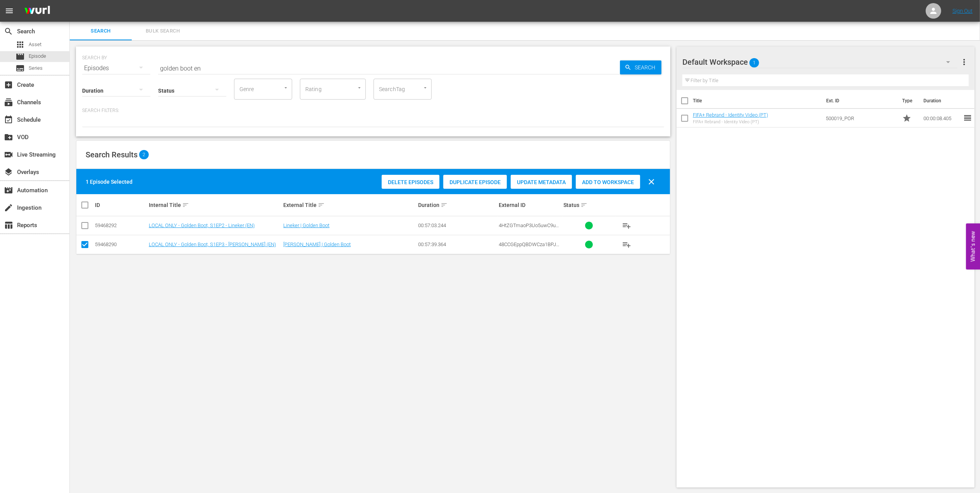 This screenshot has width=980, height=493. I want to click on button: Delete Episodes, so click(411, 182).